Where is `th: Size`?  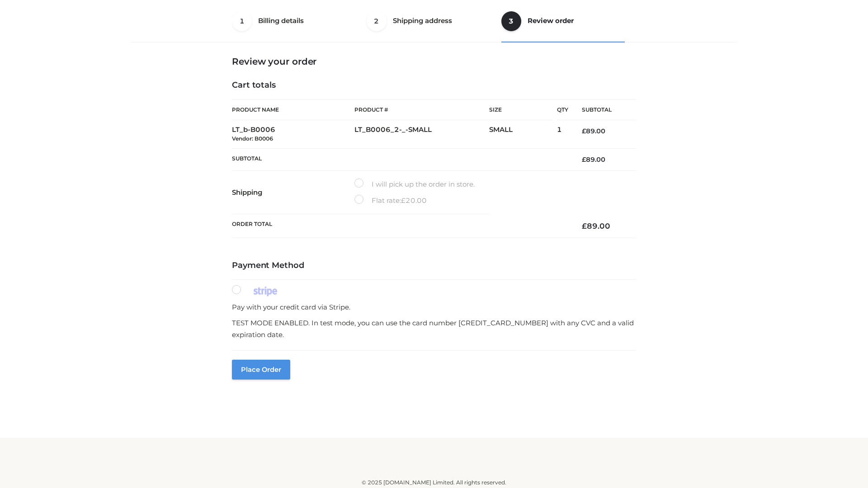
th: Size is located at coordinates (520, 110).